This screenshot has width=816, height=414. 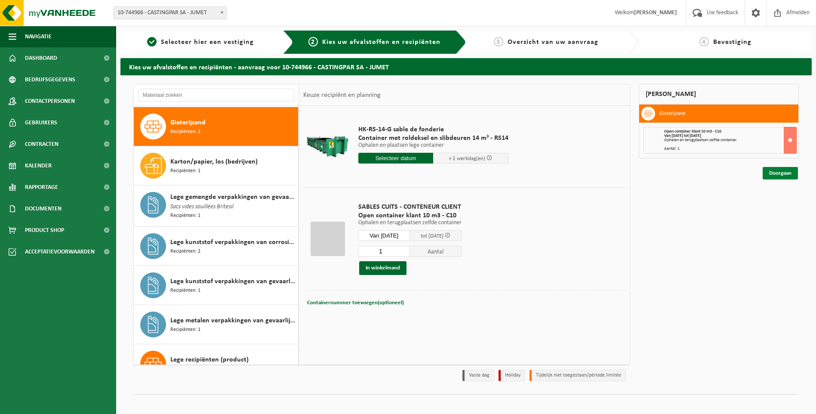 I want to click on span: 1, so click(x=152, y=42).